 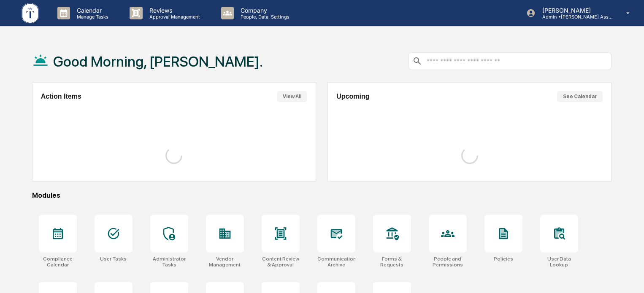 What do you see at coordinates (503, 259) in the screenshot?
I see `div: Policies` at bounding box center [503, 259].